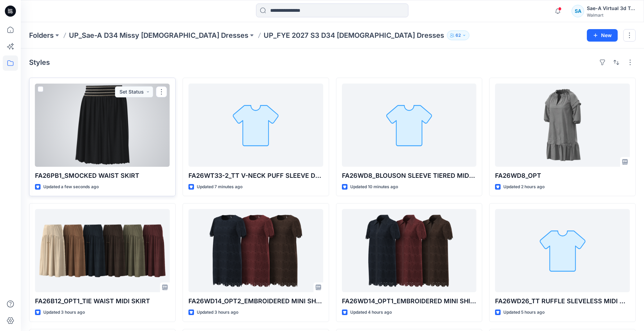 The width and height of the screenshot is (644, 331). I want to click on p: Updated 10 minutes ago, so click(374, 187).